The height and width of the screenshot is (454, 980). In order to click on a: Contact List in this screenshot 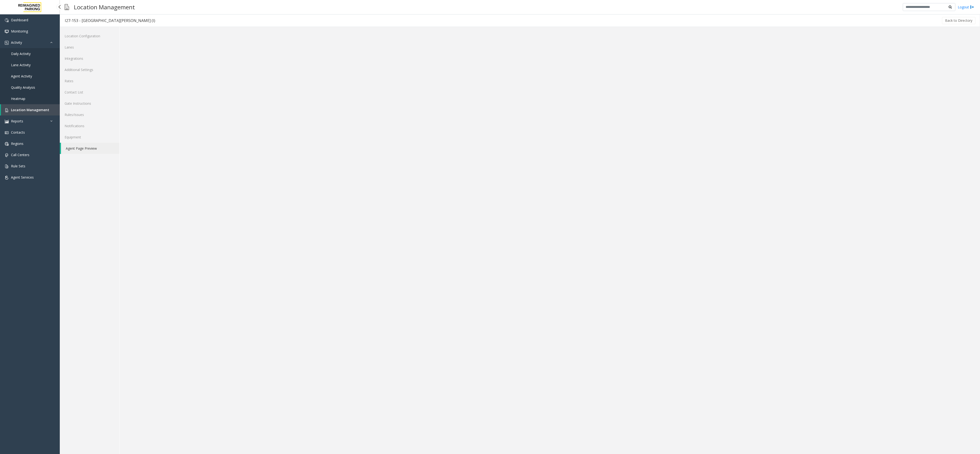, I will do `click(90, 92)`.